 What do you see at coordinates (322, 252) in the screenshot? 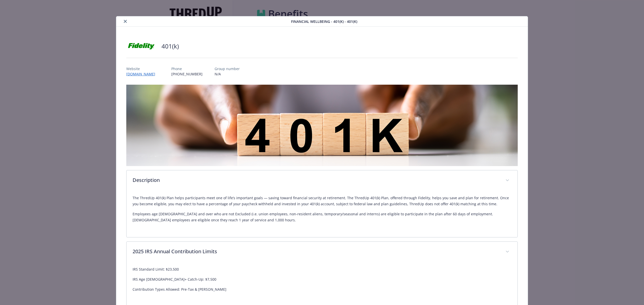
I see `div: 2025 IRS Annual Contribution Limits` at bounding box center [322, 252].